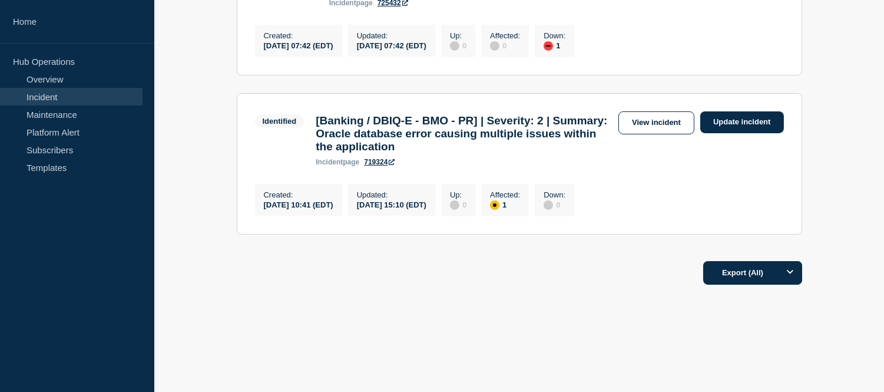 The height and width of the screenshot is (392, 884). Describe the element at coordinates (790, 273) in the screenshot. I see `button: Options` at that location.